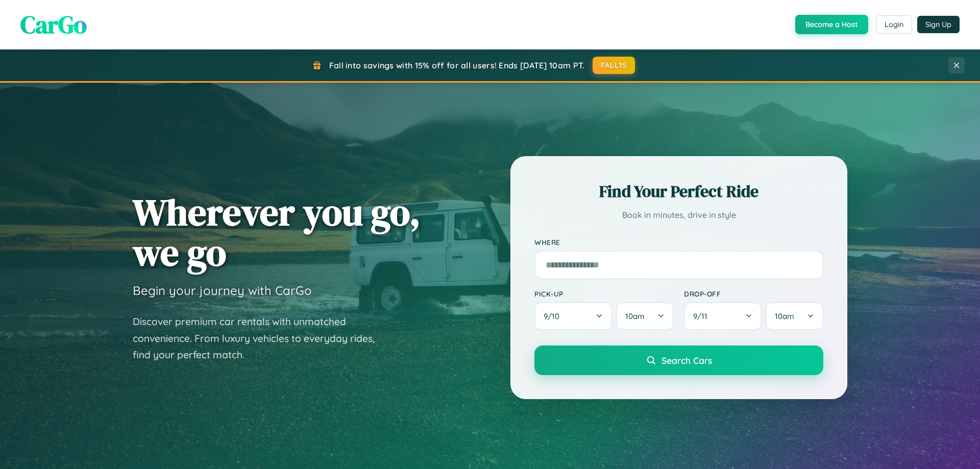 This screenshot has width=980, height=469. I want to click on p: Discover premium car rentals with unmatched convenience. From luxury vehicles to everyday rides, ..., so click(260, 338).